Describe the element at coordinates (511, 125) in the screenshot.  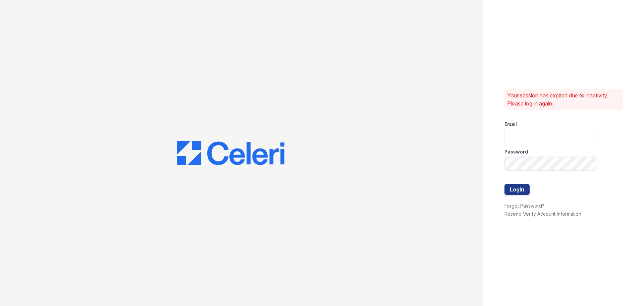
I see `label: Email` at that location.